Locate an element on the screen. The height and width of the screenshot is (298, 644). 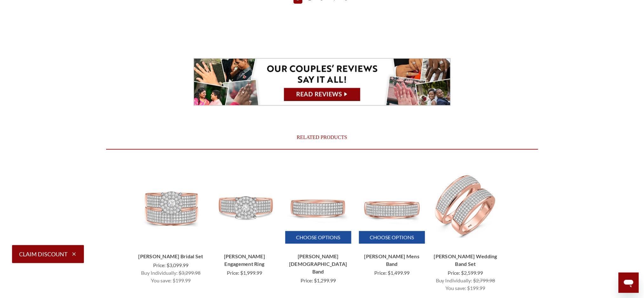
img: Review is located at coordinates (322, 82).